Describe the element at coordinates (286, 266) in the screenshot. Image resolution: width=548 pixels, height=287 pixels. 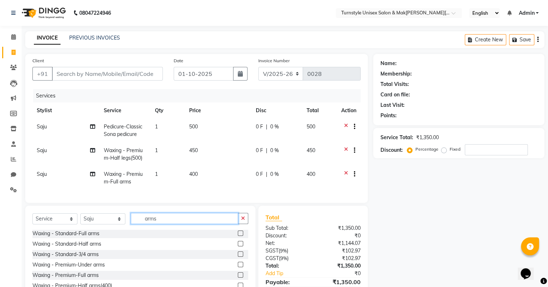
I see `div: Total:` at that location.